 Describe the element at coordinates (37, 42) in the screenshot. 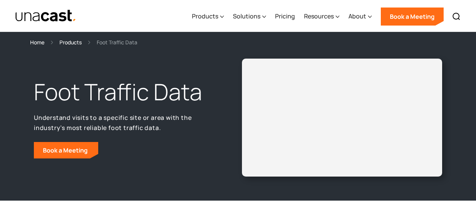

I see `div: Home` at that location.